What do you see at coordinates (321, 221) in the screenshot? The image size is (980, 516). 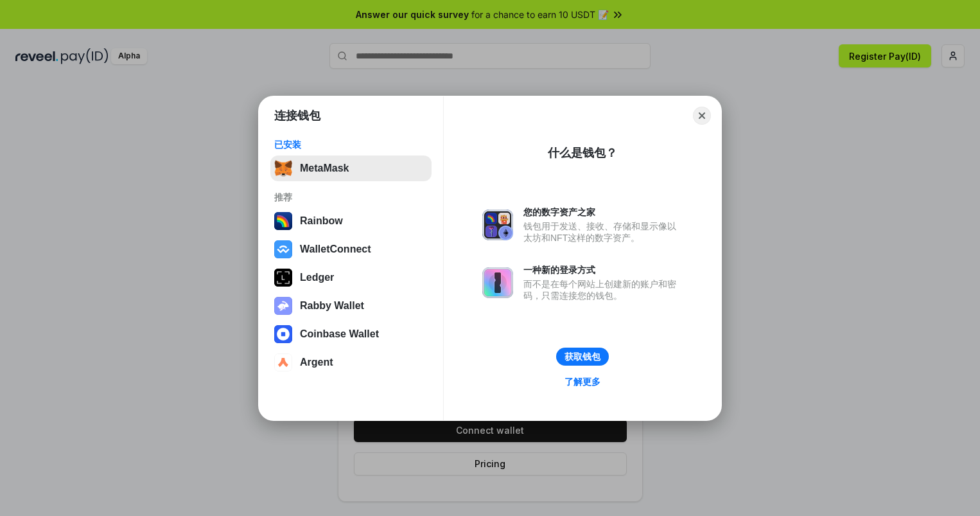 I see `div: Rainbow` at bounding box center [321, 221].